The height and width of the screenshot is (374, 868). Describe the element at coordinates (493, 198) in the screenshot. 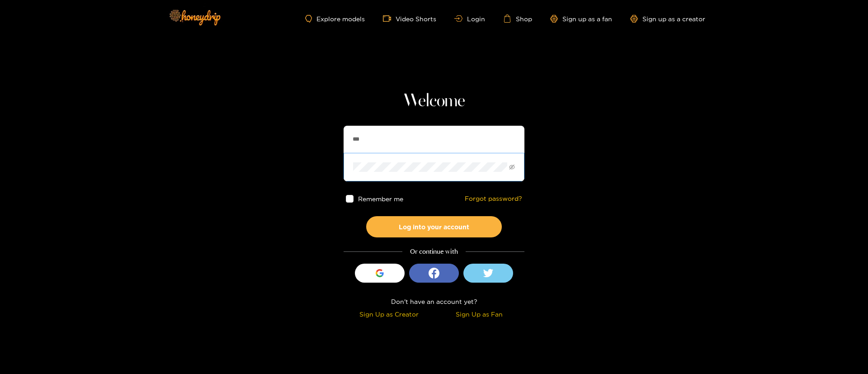

I see `a: Forgot password?` at that location.